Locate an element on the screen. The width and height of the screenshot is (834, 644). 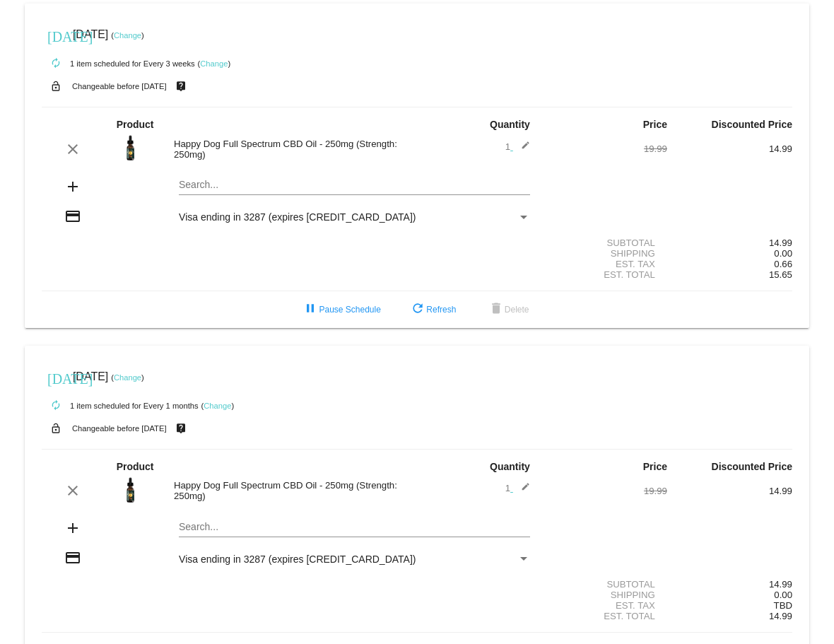
span: 0.66 is located at coordinates (783, 264).